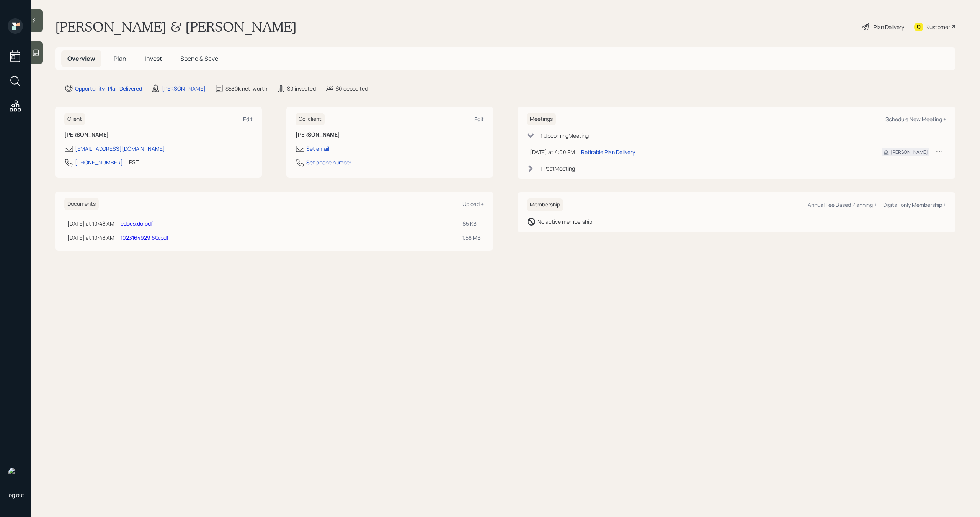  I want to click on div: Kustomer, so click(938, 27).